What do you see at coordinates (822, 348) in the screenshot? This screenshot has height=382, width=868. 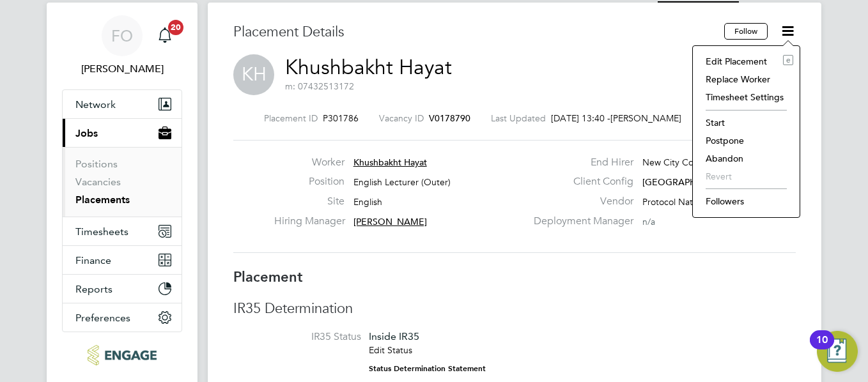 I see `div: 10` at bounding box center [822, 348].